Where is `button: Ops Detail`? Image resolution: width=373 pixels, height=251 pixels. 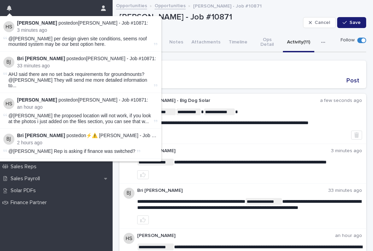
button: Ops Detail is located at coordinates (267, 43).